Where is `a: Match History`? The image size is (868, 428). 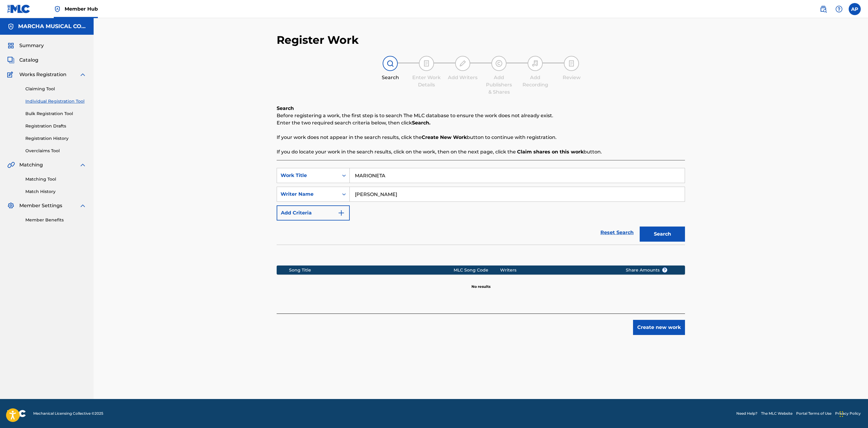 a: Match History is located at coordinates (56, 192).